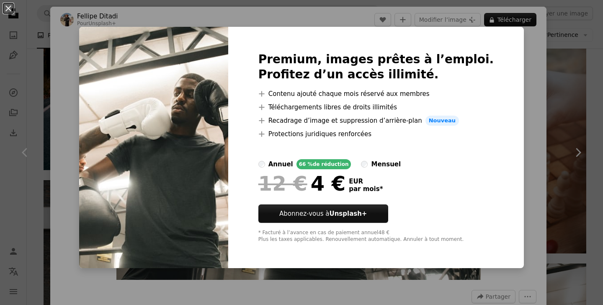  What do you see at coordinates (364, 164) in the screenshot?
I see `input: mensuel` at bounding box center [364, 164].